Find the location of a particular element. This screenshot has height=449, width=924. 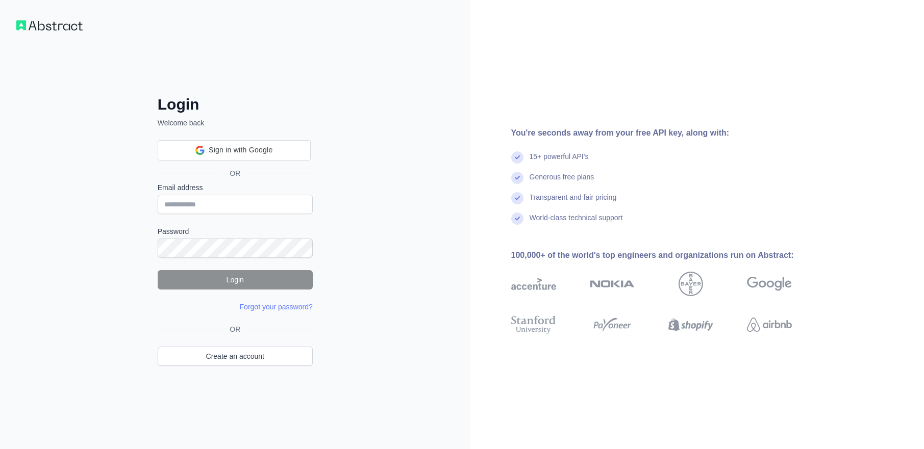

img: stanford university is located at coordinates (534, 325).